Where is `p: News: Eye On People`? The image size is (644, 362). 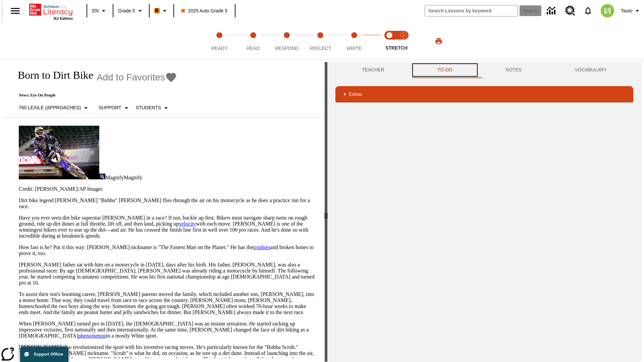
p: News: Eye On People is located at coordinates (94, 95).